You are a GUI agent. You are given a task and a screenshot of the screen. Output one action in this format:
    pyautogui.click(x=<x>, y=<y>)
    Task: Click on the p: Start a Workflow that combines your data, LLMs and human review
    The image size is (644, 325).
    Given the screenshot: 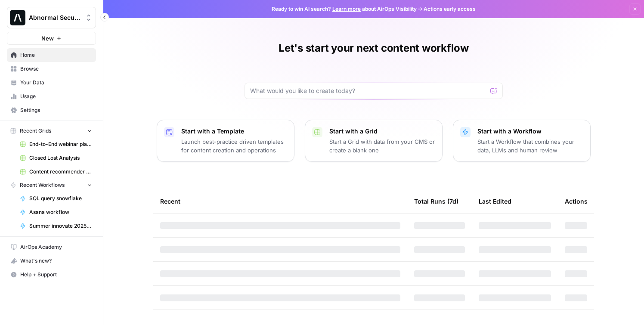 What is the action you would take?
    pyautogui.click(x=531, y=146)
    